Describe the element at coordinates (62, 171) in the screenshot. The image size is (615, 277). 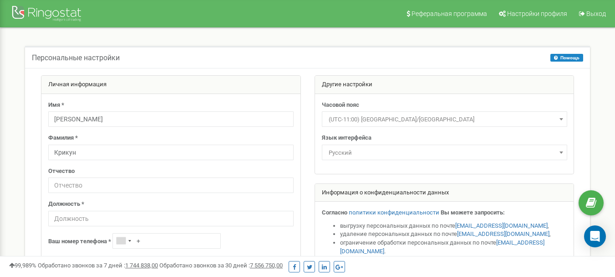
I see `label: Отчество` at that location.